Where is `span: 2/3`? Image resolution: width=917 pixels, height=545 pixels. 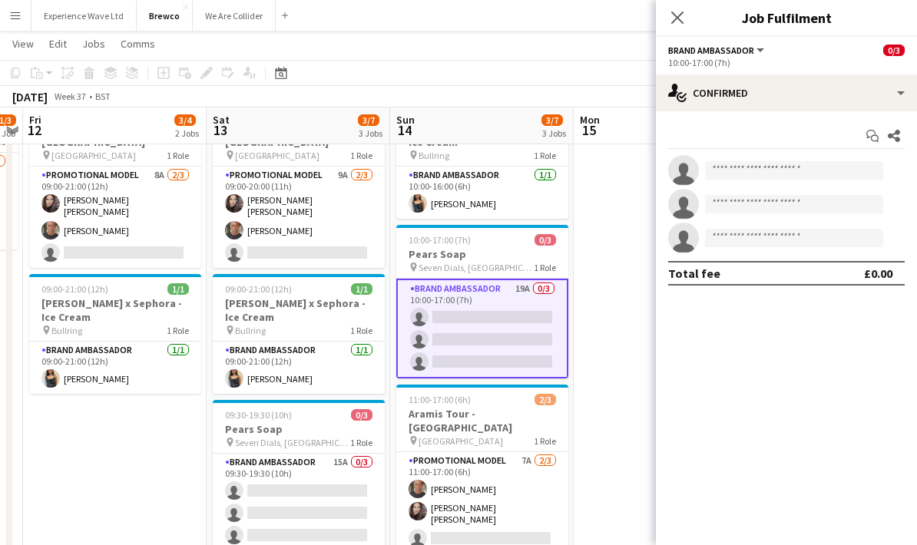 span: 2/3 is located at coordinates (545, 399).